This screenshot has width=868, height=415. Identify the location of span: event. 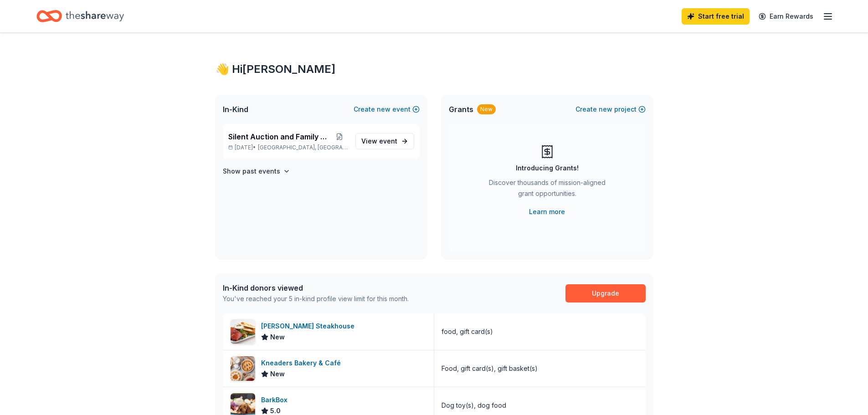
(388, 141).